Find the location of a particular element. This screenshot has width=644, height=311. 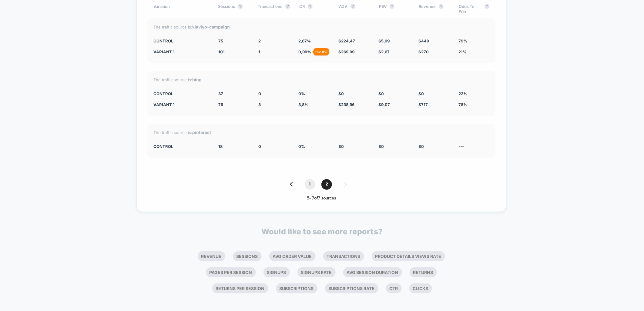

li: Avg Order Value is located at coordinates (292, 256).